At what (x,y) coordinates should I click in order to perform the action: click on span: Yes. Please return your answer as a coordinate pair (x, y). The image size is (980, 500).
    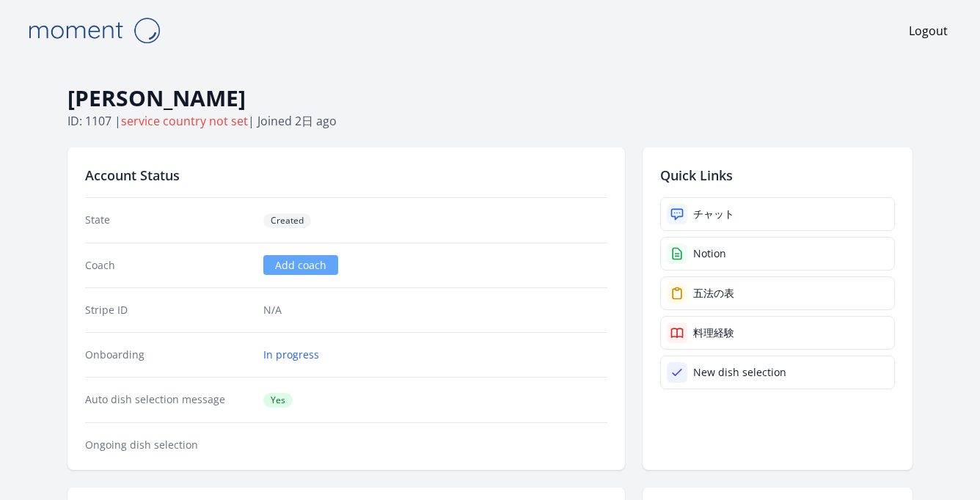
    Looking at the image, I should click on (278, 400).